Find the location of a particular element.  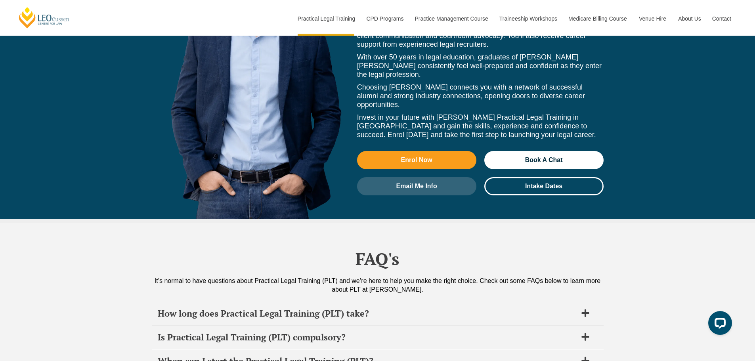

div: It’s normal to have questions about Practical Legal Training (PLT) and we’re here to help you mak... is located at coordinates (378, 286).